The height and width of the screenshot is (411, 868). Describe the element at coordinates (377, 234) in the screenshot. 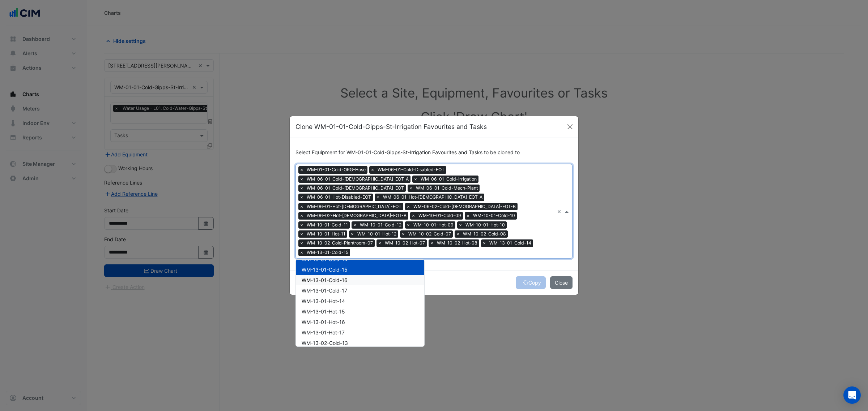

I see `span: WM-10-01-Hot-12` at that location.